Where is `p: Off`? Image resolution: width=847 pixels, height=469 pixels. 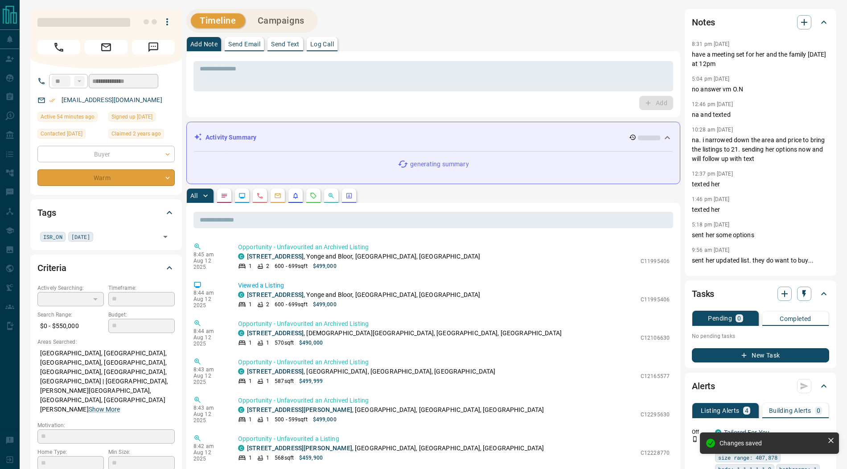
p: Off is located at coordinates (701, 432).